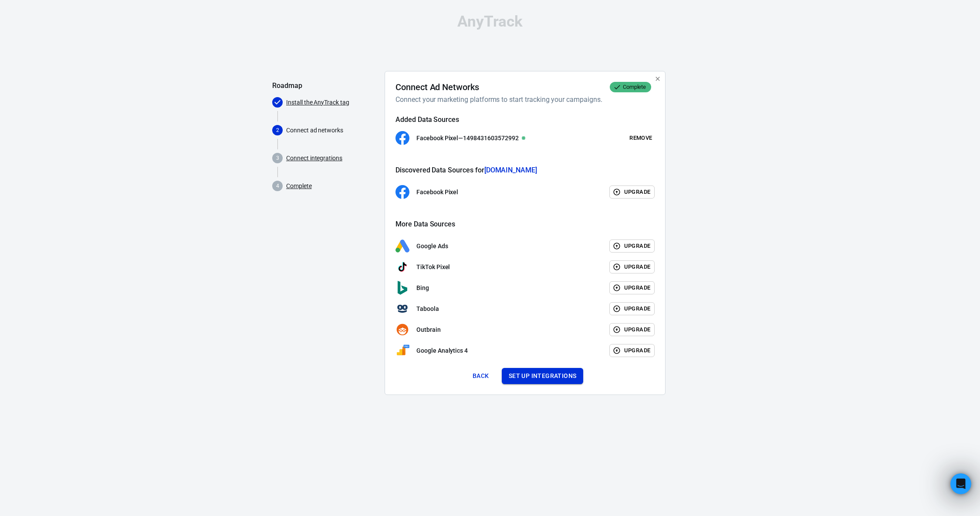 This screenshot has width=980, height=516. Describe the element at coordinates (467, 138) in the screenshot. I see `p: Facebook Pixel — 1498431603572992` at that location.